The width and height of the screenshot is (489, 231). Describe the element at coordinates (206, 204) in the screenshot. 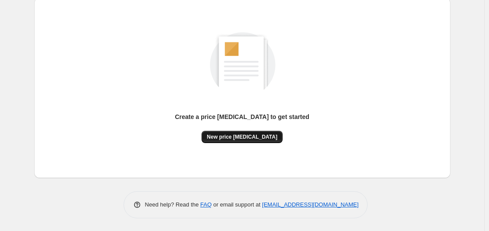

I see `a: FAQ` at that location.